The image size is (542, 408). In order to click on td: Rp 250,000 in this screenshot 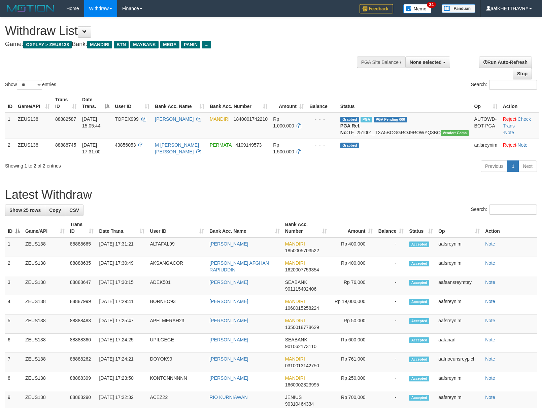, I will do `click(352, 382)`.